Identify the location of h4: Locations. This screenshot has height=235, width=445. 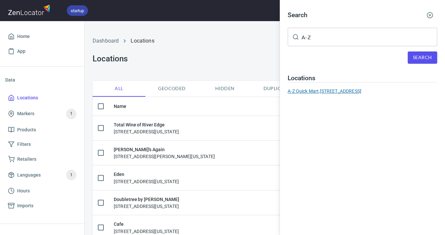
(362, 78).